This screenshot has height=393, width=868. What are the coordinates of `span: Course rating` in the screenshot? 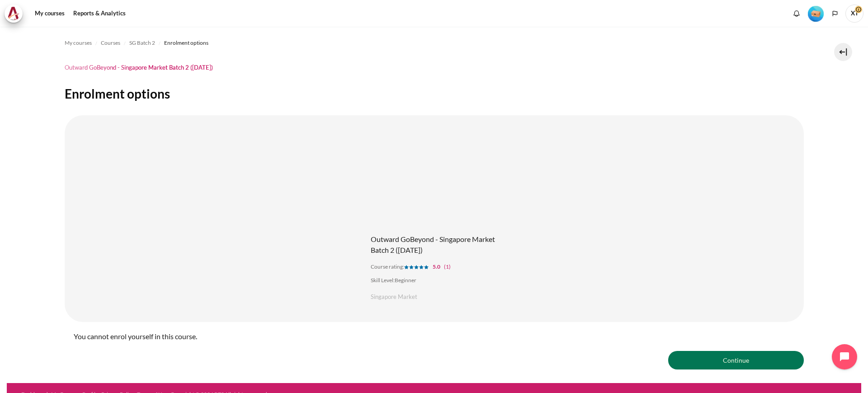 It's located at (386, 266).